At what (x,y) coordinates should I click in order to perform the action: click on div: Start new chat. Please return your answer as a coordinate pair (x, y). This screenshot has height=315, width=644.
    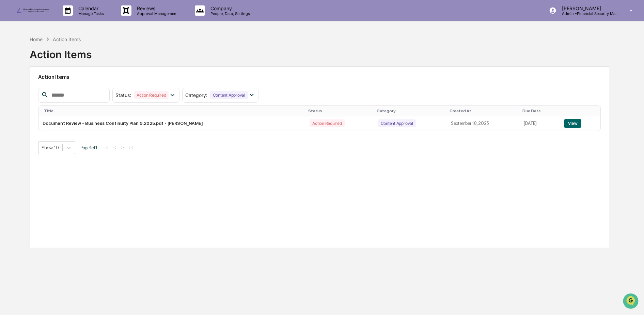
    Looking at the image, I should click on (67, 56).